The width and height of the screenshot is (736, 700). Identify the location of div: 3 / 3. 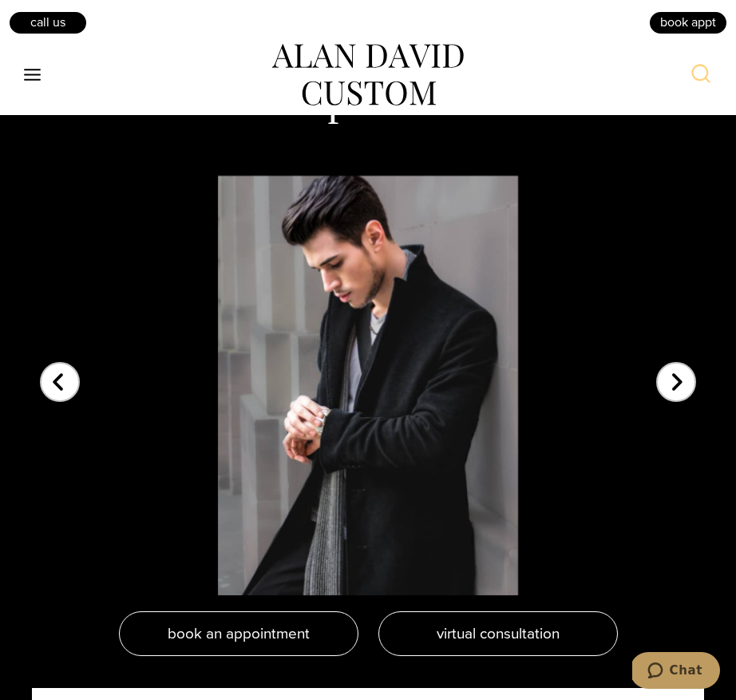
(368, 369).